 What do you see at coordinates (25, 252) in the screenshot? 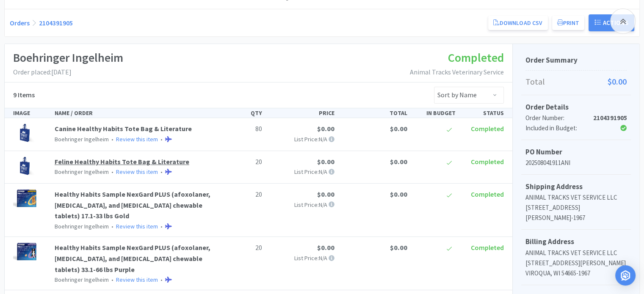
I see `img: 922f1ad9a5e34cd1aacf52fa8fc94e3c_592873.png` at bounding box center [25, 252].